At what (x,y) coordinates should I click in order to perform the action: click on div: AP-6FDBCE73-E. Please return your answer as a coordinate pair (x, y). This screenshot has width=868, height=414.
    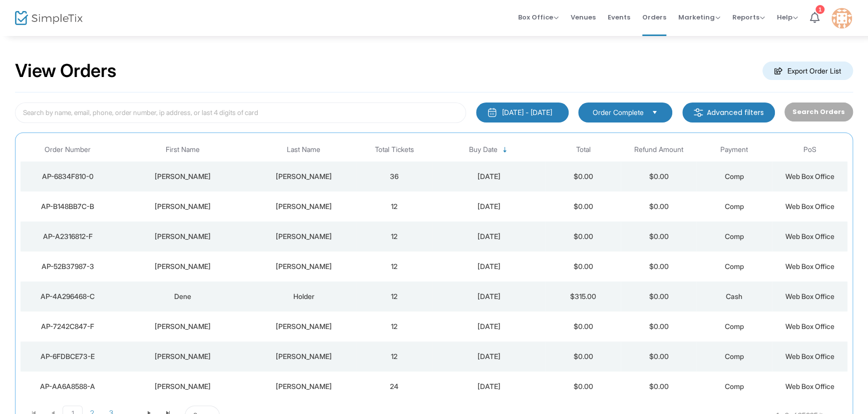
    Looking at the image, I should click on (68, 356).